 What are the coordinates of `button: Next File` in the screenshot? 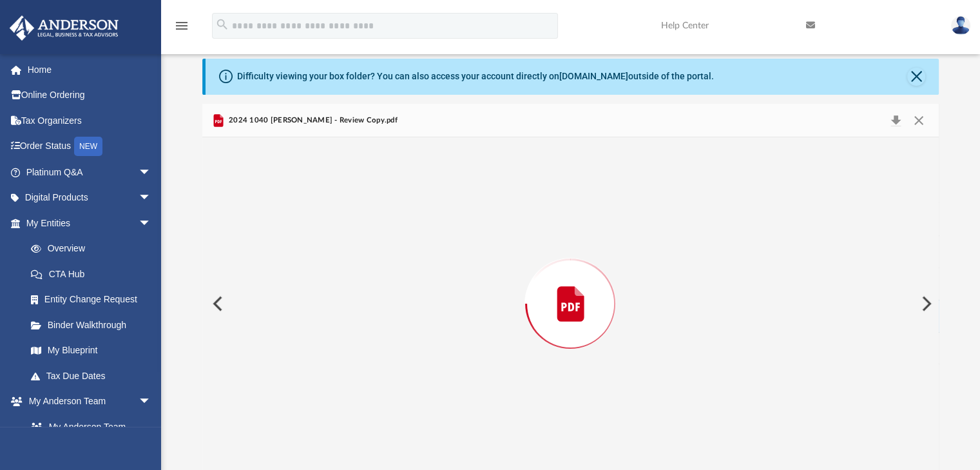 It's located at (926, 304).